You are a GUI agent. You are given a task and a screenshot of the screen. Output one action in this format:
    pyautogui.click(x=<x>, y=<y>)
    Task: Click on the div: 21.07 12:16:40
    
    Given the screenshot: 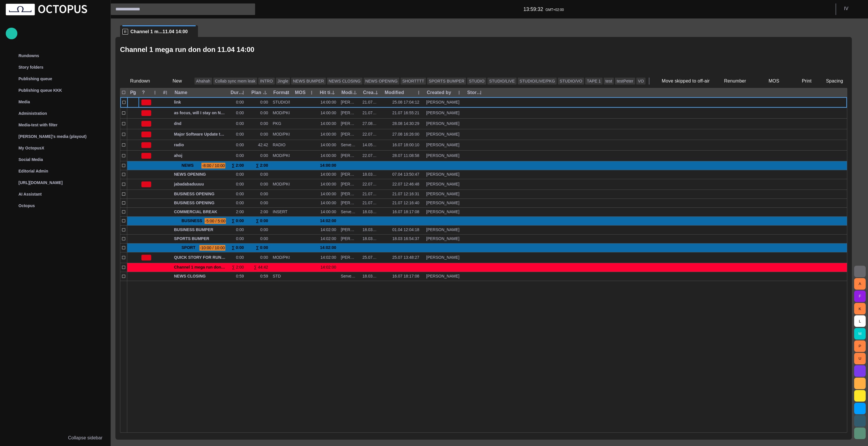 What is the action you would take?
    pyautogui.click(x=407, y=203)
    